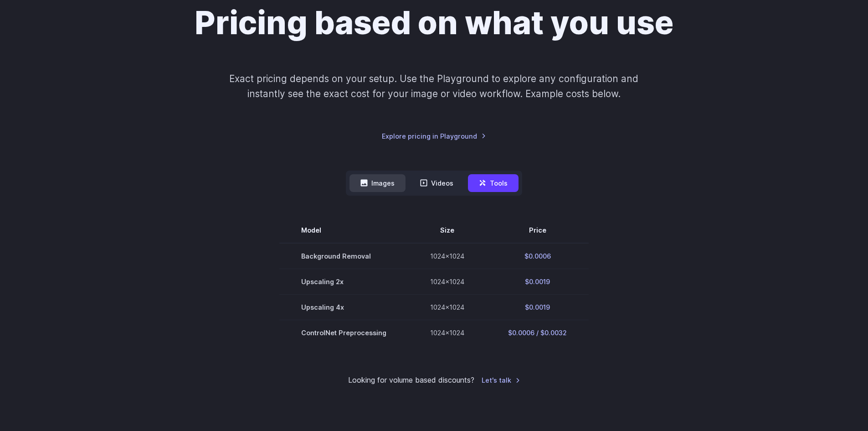  Describe the element at coordinates (344, 230) in the screenshot. I see `th: Model` at that location.